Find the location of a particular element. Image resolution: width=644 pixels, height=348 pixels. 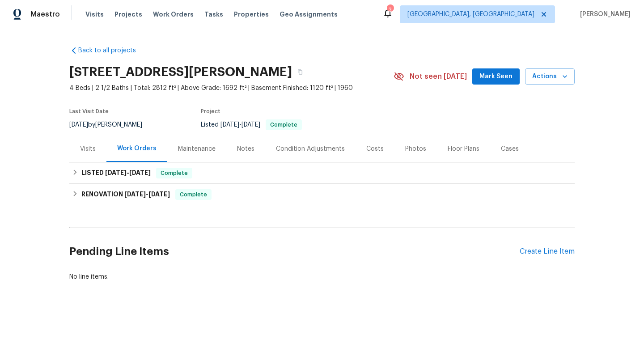

span: Mark Seen is located at coordinates (496, 77).